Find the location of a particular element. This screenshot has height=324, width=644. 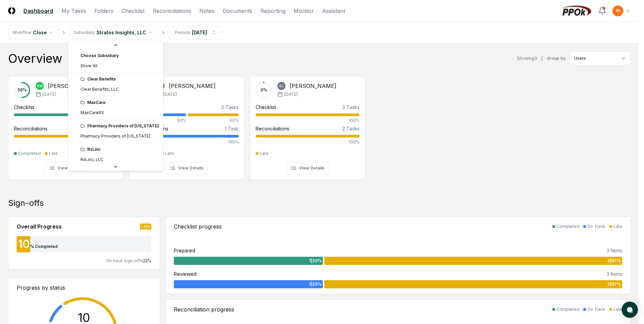

div: MaxCareRX is located at coordinates (92, 113).